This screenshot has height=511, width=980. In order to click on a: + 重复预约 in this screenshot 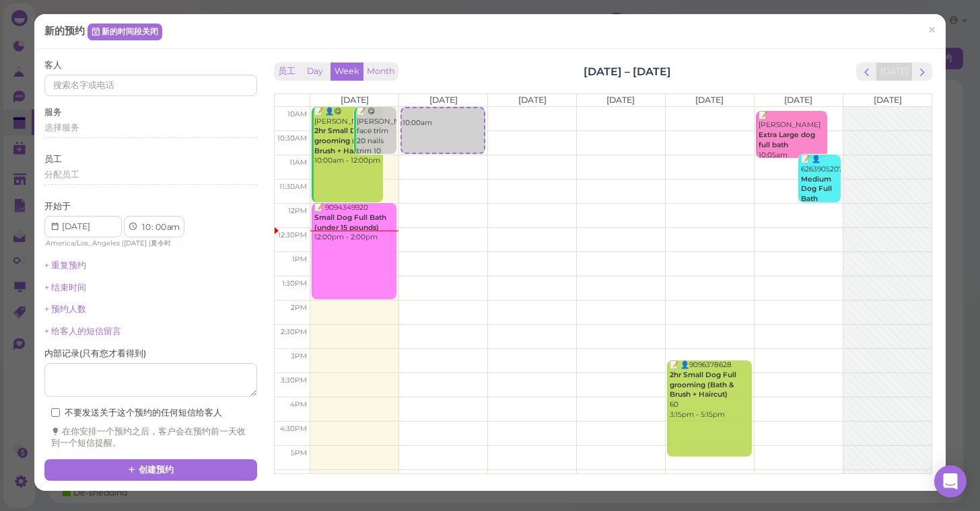, I will do `click(66, 265)`.